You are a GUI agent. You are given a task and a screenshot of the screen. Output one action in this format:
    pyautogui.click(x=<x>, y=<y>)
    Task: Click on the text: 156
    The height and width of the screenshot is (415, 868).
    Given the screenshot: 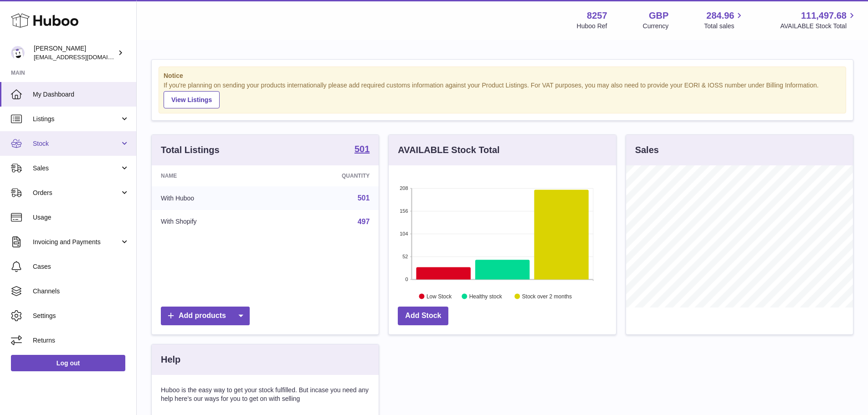 What is the action you would take?
    pyautogui.click(x=404, y=211)
    